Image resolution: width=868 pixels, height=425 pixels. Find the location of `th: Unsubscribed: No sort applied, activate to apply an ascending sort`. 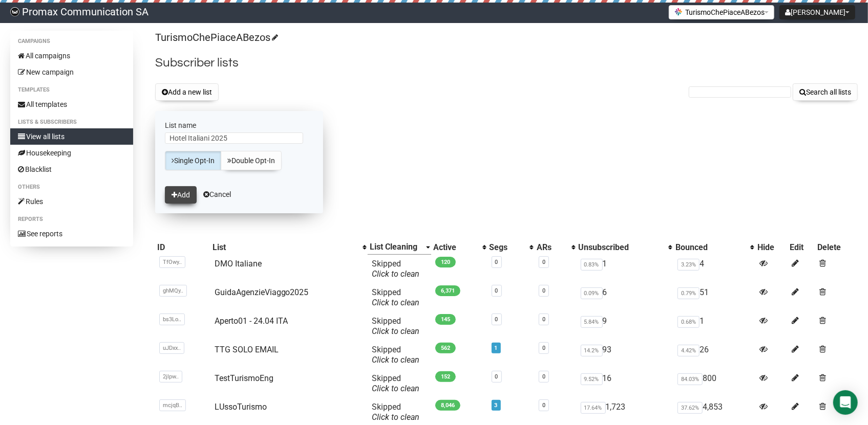

th: Unsubscribed: No sort applied, activate to apply an ascending sort is located at coordinates (625, 247).